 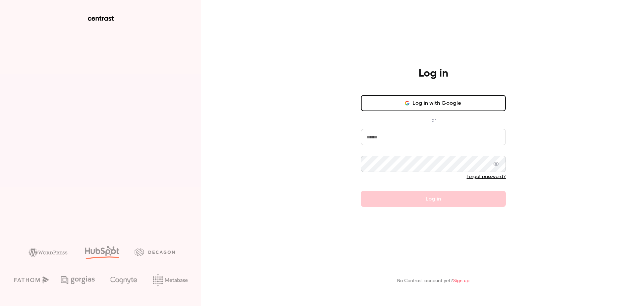 What do you see at coordinates (434, 120) in the screenshot?
I see `span: or` at bounding box center [434, 120].